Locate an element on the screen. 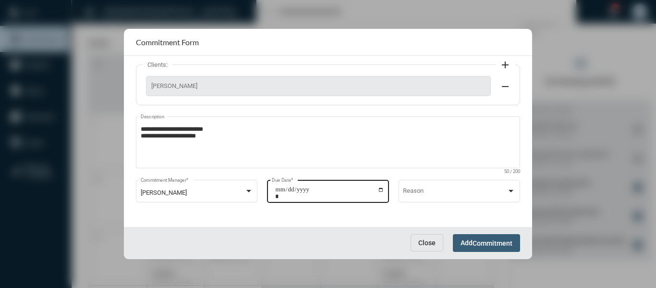 The image size is (656, 288). mat-icon: add is located at coordinates (505, 65).